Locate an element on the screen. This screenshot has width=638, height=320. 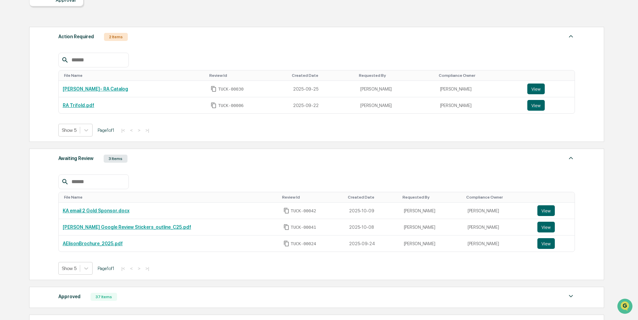
a: 🖐️Preclearance is located at coordinates (25, 88).